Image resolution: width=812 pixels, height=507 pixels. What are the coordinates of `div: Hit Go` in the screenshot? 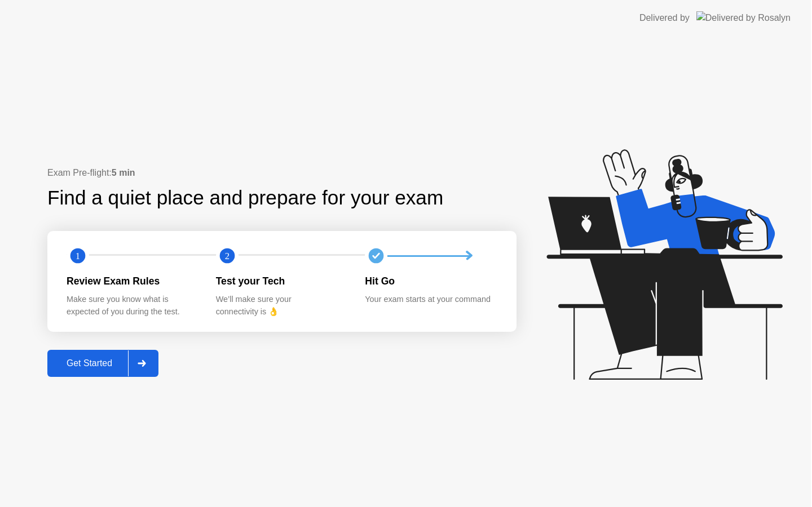 It's located at (430, 281).